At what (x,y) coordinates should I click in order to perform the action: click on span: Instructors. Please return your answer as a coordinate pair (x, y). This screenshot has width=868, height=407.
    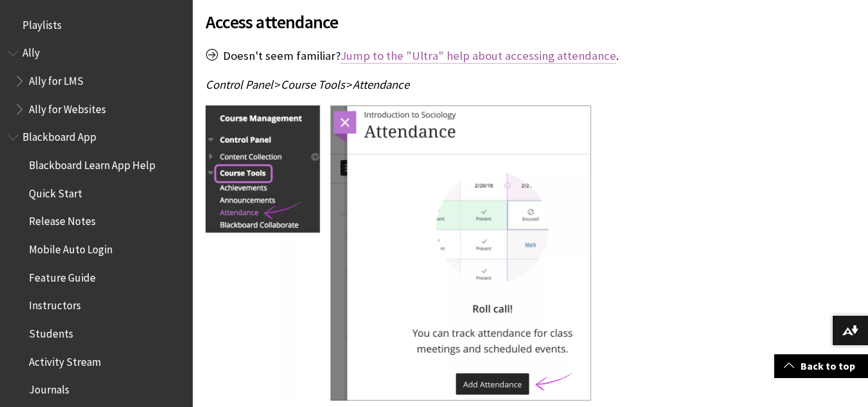
    Looking at the image, I should click on (55, 303).